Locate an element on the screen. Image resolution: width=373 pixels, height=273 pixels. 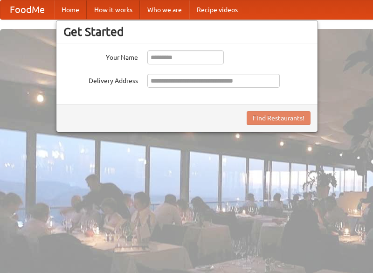
label: Delivery Address is located at coordinates (101, 79).